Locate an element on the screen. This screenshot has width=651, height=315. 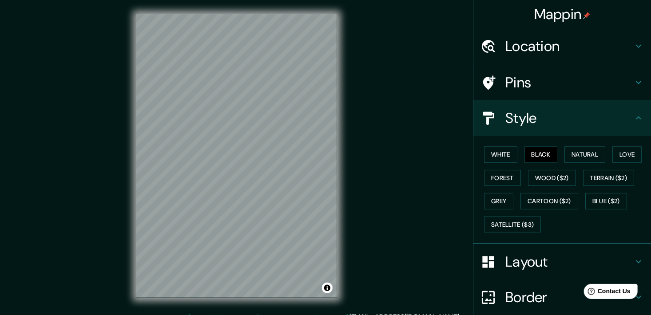
button: Satellite ($3) is located at coordinates (512, 225).